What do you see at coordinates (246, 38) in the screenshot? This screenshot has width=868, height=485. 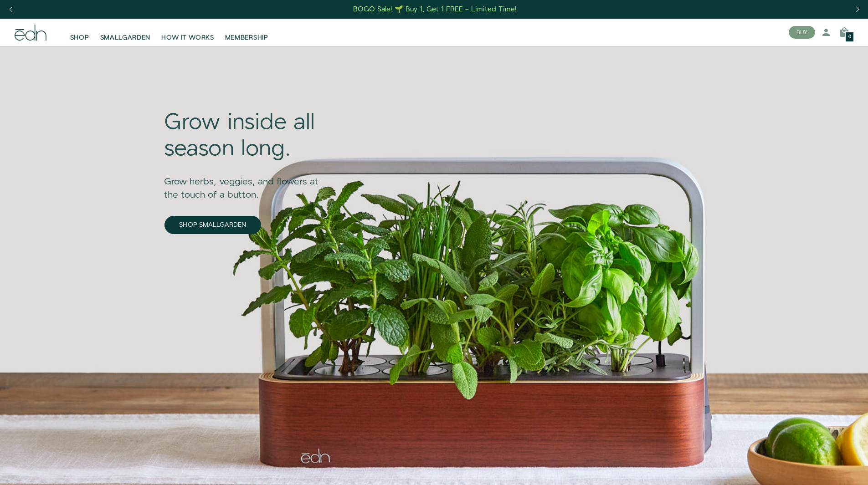 I see `span: MEMBERSHIP` at bounding box center [246, 38].